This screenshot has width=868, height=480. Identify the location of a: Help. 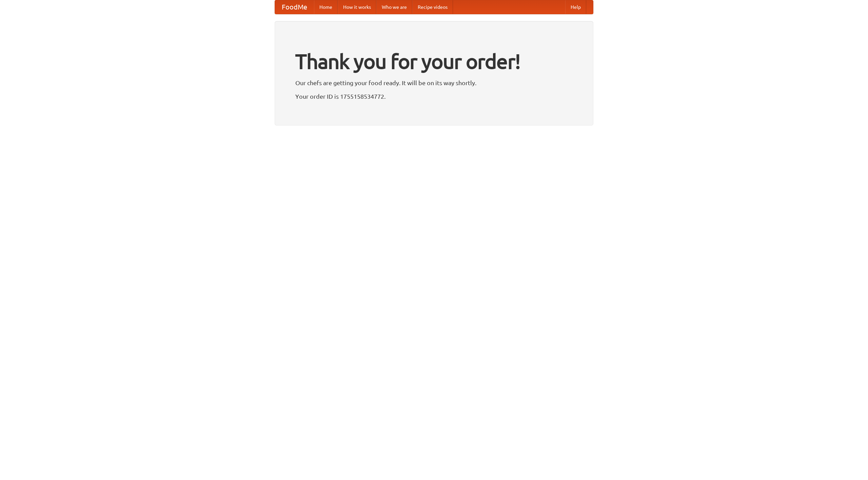
(576, 7).